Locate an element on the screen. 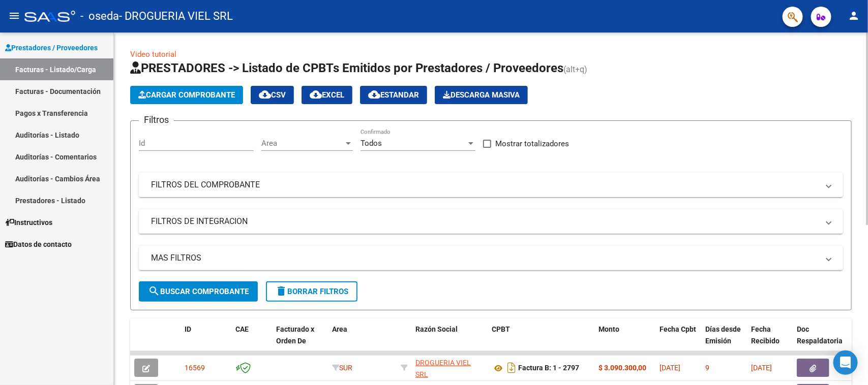 The width and height of the screenshot is (868, 385). span: 16569 is located at coordinates (194, 368).